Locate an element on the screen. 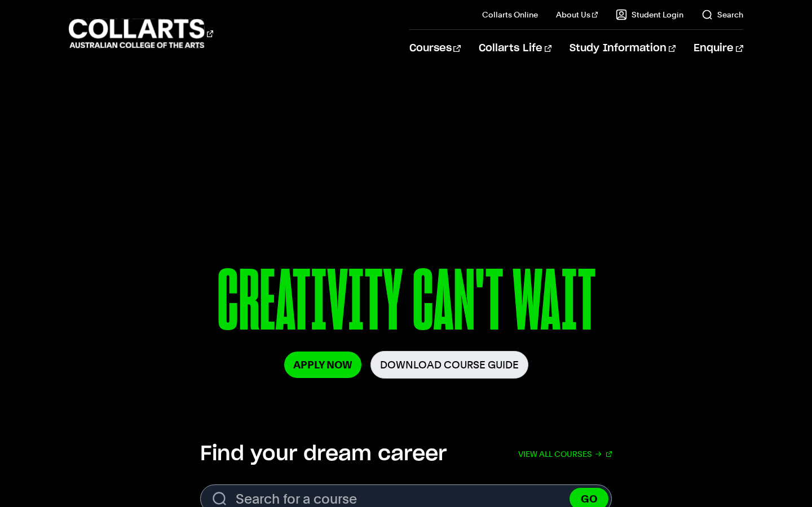 The image size is (812, 507). a: Collarts Online is located at coordinates (510, 15).